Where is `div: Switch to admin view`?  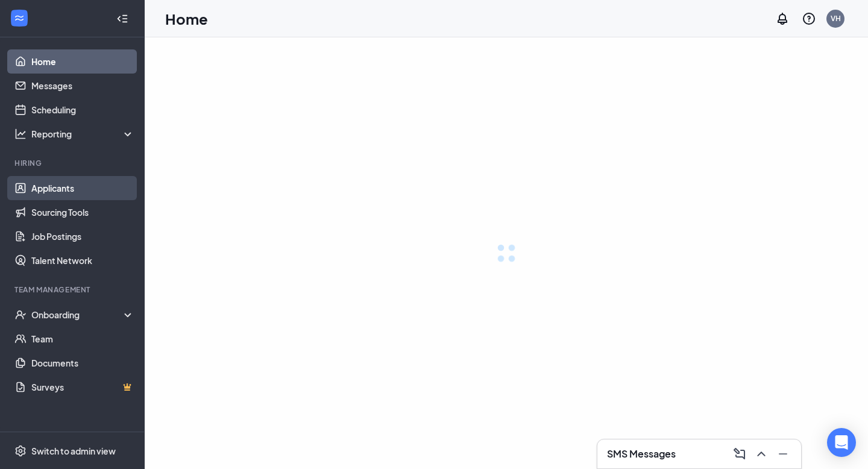 div: Switch to admin view is located at coordinates (73, 451).